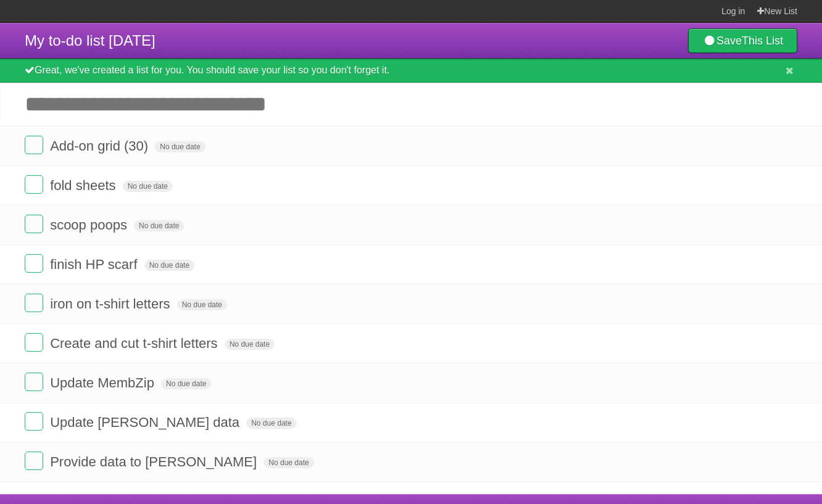  What do you see at coordinates (111, 303) in the screenshot?
I see `span: iron on t-shirt letters` at bounding box center [111, 303].